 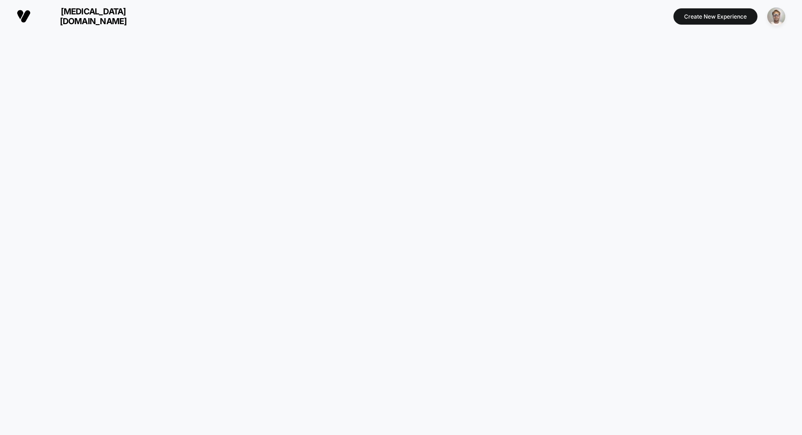 What do you see at coordinates (776, 16) in the screenshot?
I see `img: ppic` at bounding box center [776, 16].